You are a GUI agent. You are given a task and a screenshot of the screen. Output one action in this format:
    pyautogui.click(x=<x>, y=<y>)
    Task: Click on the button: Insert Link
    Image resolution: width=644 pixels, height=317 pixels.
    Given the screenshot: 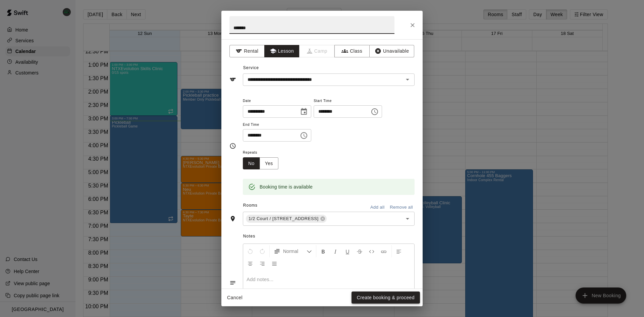 What is the action you would take?
    pyautogui.click(x=384, y=251)
    